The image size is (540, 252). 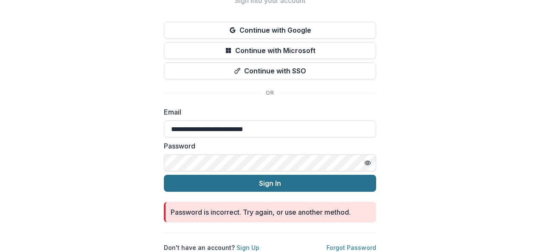 What do you see at coordinates (270, 71) in the screenshot?
I see `button: Continue with SSO` at bounding box center [270, 71].